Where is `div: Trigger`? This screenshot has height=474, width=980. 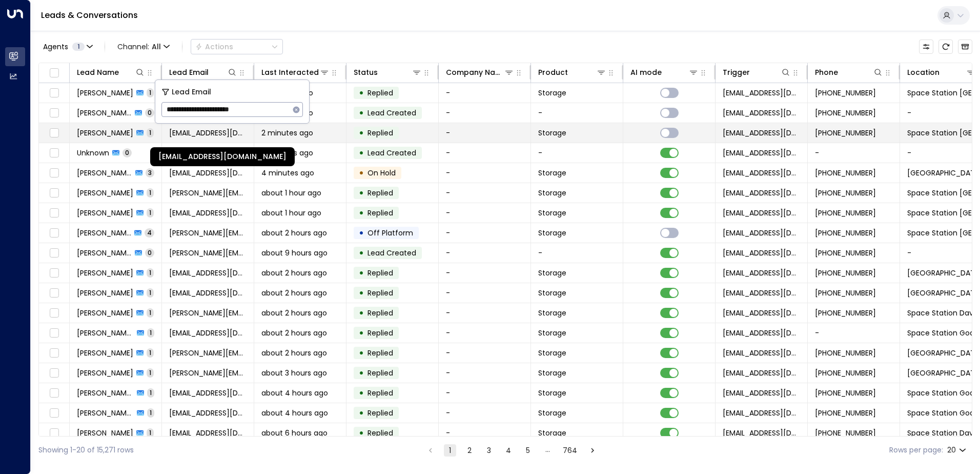 div: Trigger is located at coordinates (736, 72).